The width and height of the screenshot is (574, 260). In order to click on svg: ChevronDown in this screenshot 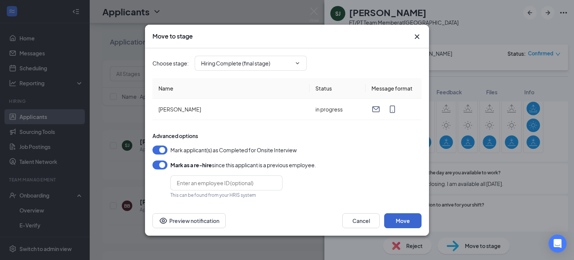, I will do `click(297, 63)`.